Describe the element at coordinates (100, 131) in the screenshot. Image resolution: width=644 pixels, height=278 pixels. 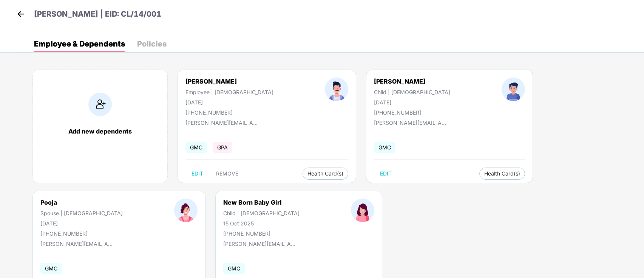
I see `div: Add new dependents` at that location.